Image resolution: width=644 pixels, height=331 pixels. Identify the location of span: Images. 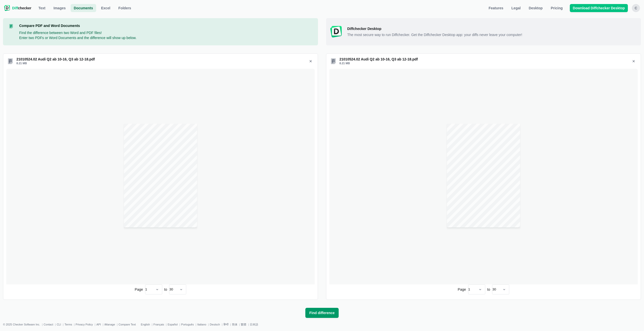
(60, 8).